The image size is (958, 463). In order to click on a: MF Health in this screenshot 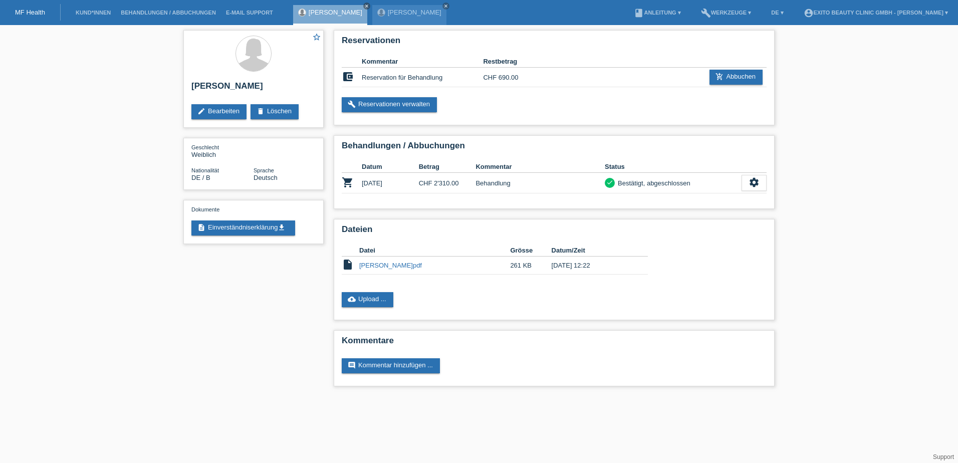, I will do `click(30, 12)`.